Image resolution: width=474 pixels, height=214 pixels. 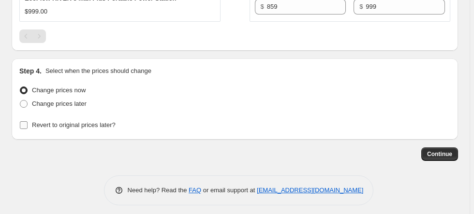 I want to click on button: Continue, so click(x=439, y=154).